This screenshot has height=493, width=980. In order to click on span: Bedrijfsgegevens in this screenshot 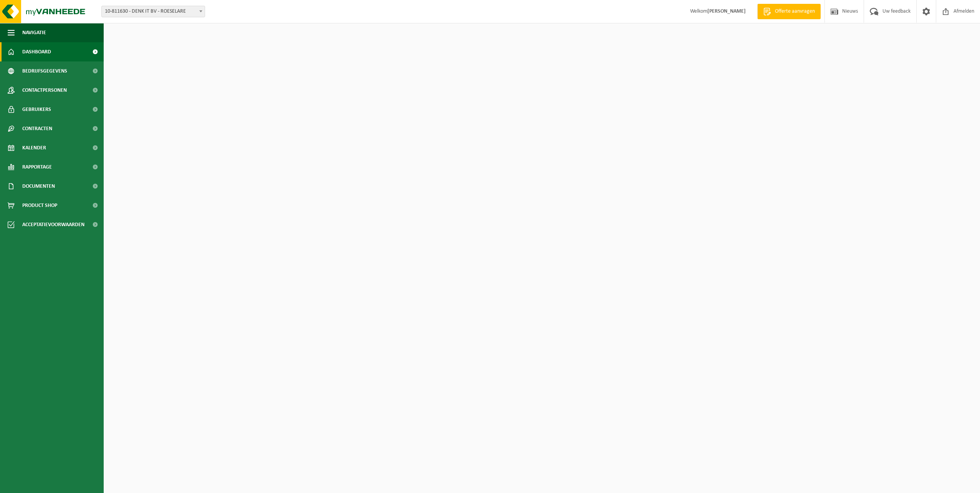, I will do `click(45, 71)`.